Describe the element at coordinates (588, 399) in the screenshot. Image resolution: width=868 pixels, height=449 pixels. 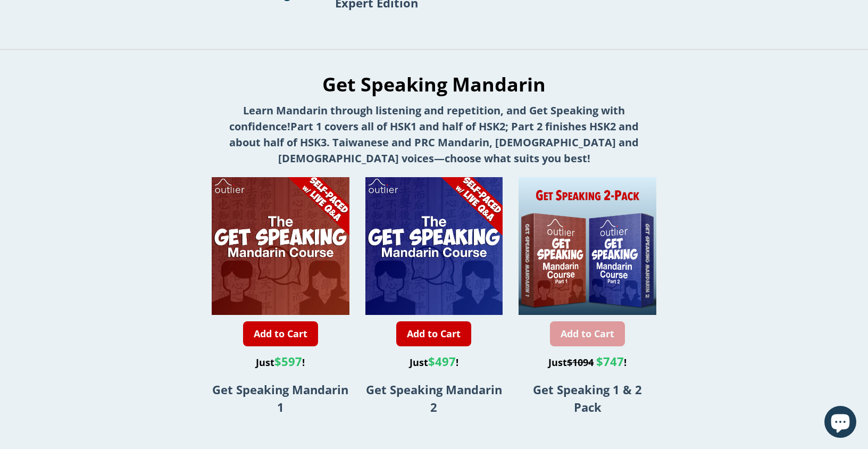
I see `a: Get Speaking 1 & 2 Pack` at that location.